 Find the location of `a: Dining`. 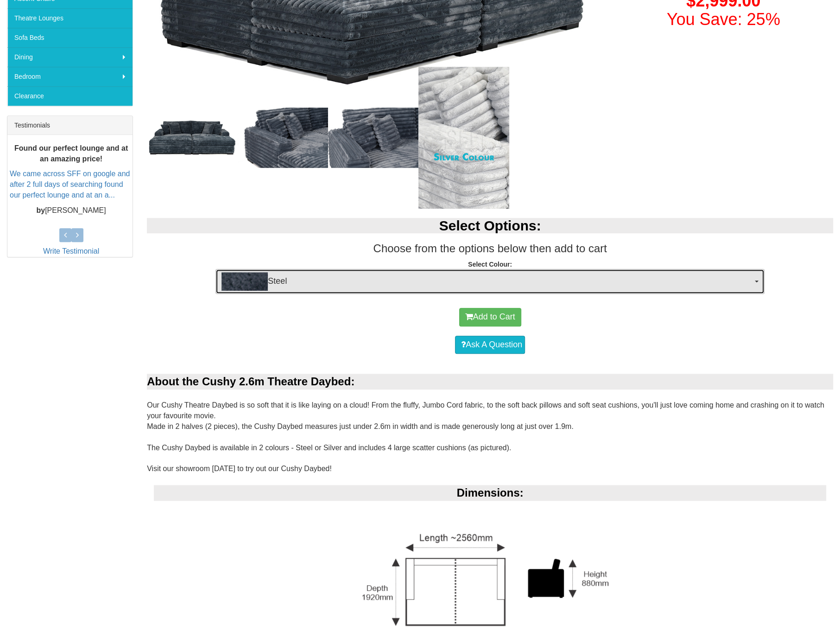

a: Dining is located at coordinates (70, 57).